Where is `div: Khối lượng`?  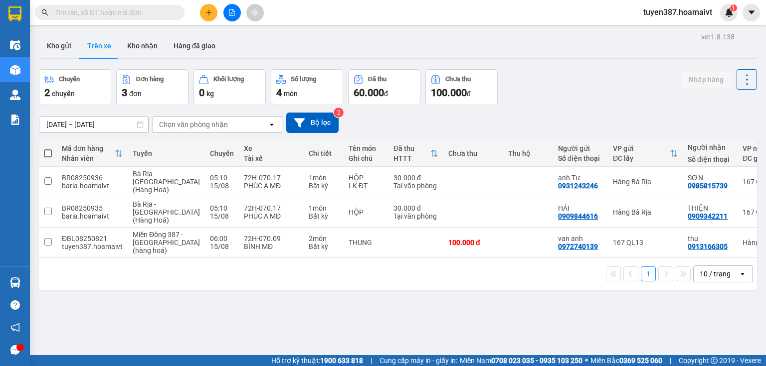 div: Khối lượng is located at coordinates (228, 79).